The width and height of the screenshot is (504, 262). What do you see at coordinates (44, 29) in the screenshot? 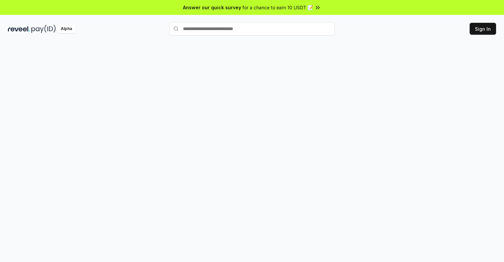
I see `img: pay_id` at bounding box center [44, 29].